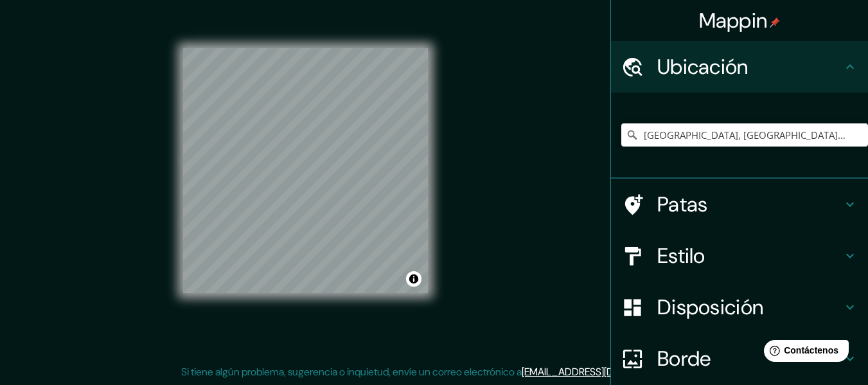 The width and height of the screenshot is (868, 385). What do you see at coordinates (733, 20) in the screenshot?
I see `font: Mappin` at bounding box center [733, 20].